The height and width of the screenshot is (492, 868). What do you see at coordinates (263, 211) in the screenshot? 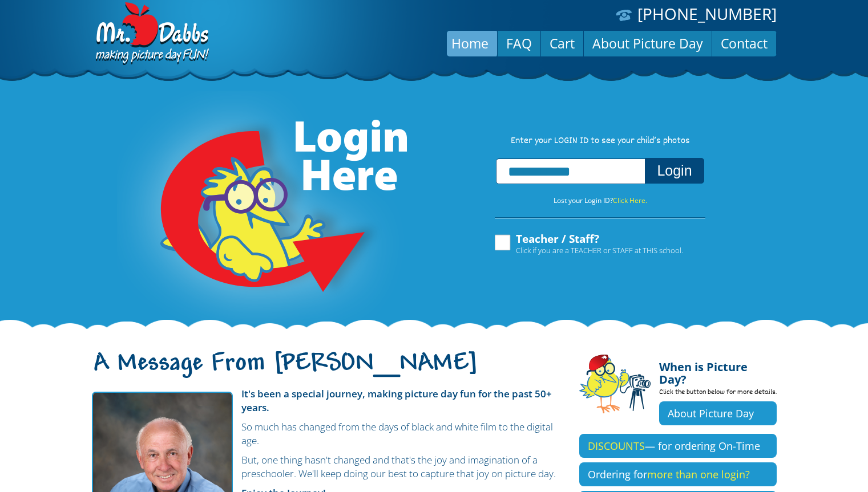
I see `img: Login Here` at bounding box center [263, 211].